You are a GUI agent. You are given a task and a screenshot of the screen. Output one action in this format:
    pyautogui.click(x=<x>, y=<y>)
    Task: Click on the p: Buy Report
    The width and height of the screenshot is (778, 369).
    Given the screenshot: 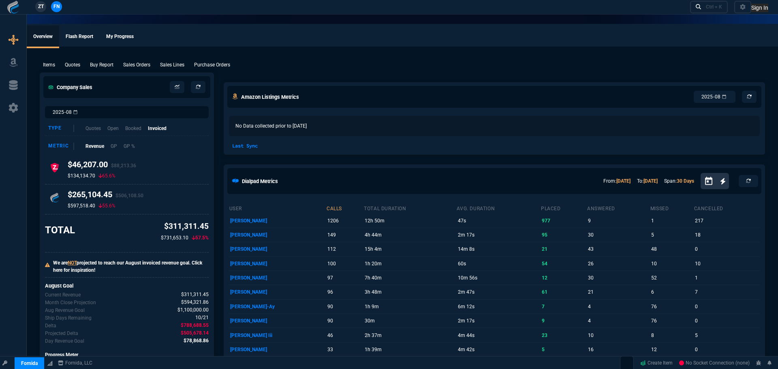 What is the action you would take?
    pyautogui.click(x=102, y=65)
    